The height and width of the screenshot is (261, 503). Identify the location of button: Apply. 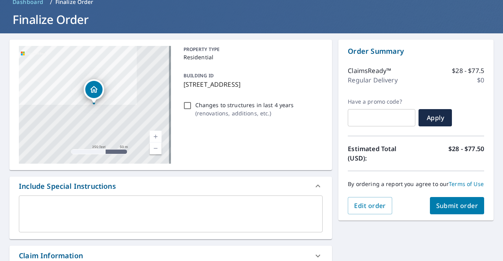
(435, 118).